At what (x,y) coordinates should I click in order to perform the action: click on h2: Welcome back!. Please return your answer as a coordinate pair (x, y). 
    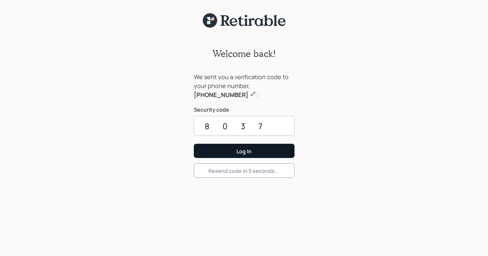
    Looking at the image, I should click on (244, 54).